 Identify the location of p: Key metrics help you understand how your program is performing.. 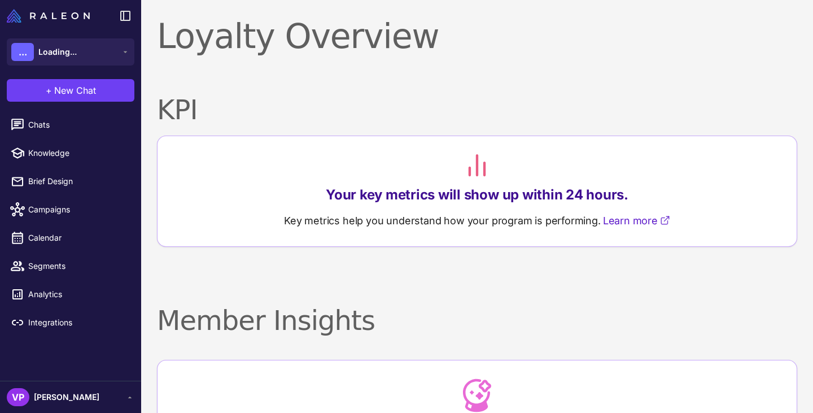
(477, 220).